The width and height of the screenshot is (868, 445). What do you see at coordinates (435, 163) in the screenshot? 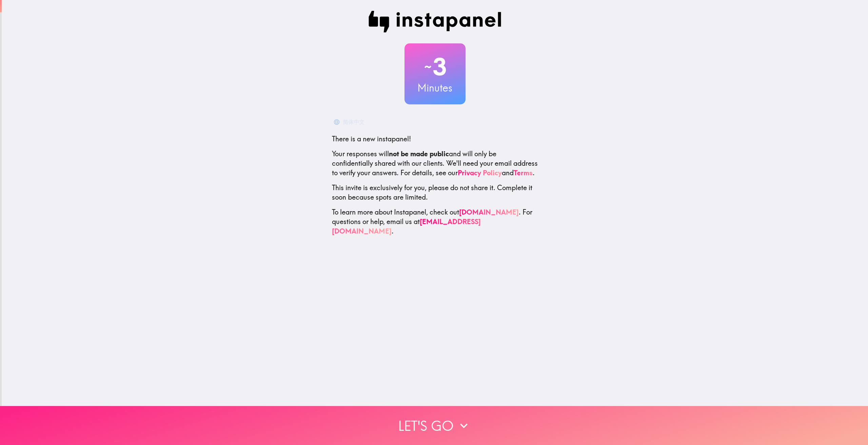
I see `p: Your responses will and will only be confidentially shared with our clients. We'll need your emai...` at bounding box center [435, 163].